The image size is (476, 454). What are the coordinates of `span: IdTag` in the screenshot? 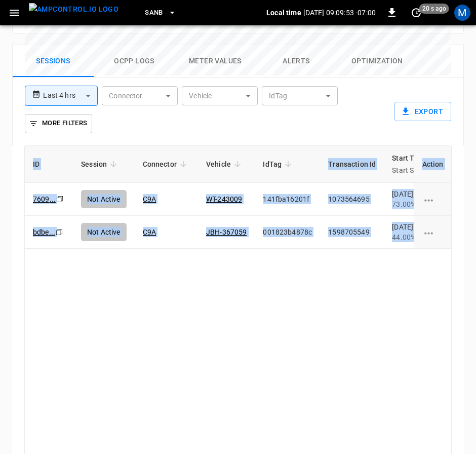 It's located at (279, 164).